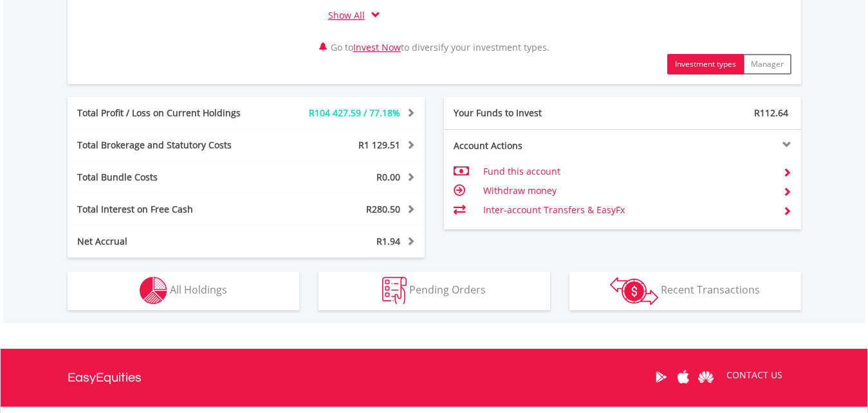  Describe the element at coordinates (634, 291) in the screenshot. I see `img: transactions-zar-wht.png` at that location.